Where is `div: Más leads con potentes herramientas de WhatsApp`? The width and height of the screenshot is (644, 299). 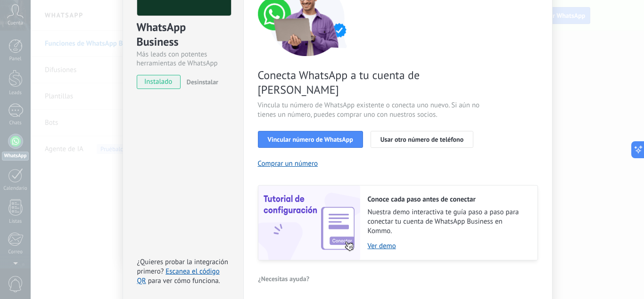 div: Más leads con potentes herramientas de WhatsApp is located at coordinates (183, 59).